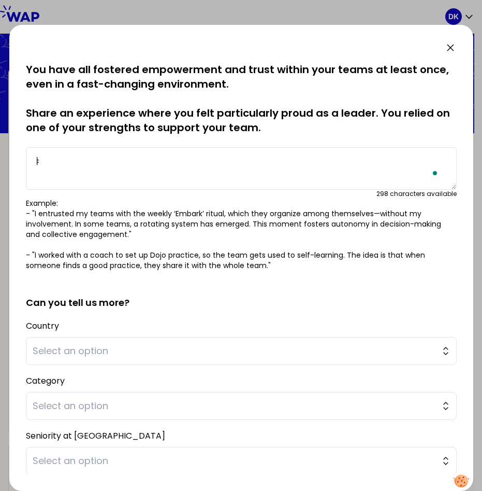 The image size is (482, 491). I want to click on h2: Can you tell us more?, so click(242, 294).